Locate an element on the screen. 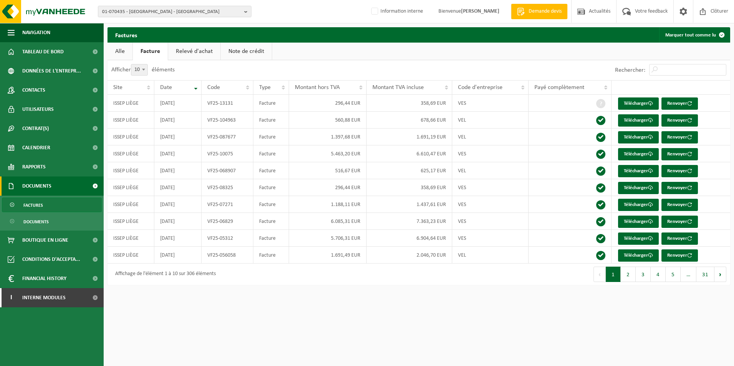 This screenshot has width=734, height=366. span: Contacts is located at coordinates (34, 90).